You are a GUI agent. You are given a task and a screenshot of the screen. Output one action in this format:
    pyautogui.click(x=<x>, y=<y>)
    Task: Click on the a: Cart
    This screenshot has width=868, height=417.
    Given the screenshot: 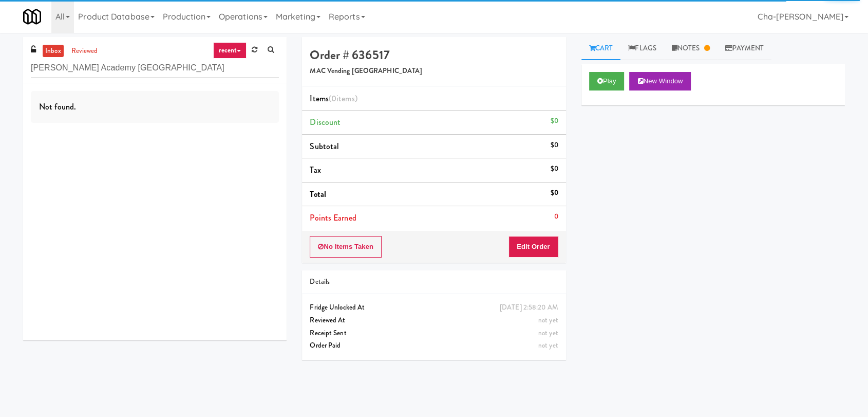 What is the action you would take?
    pyautogui.click(x=601, y=48)
    